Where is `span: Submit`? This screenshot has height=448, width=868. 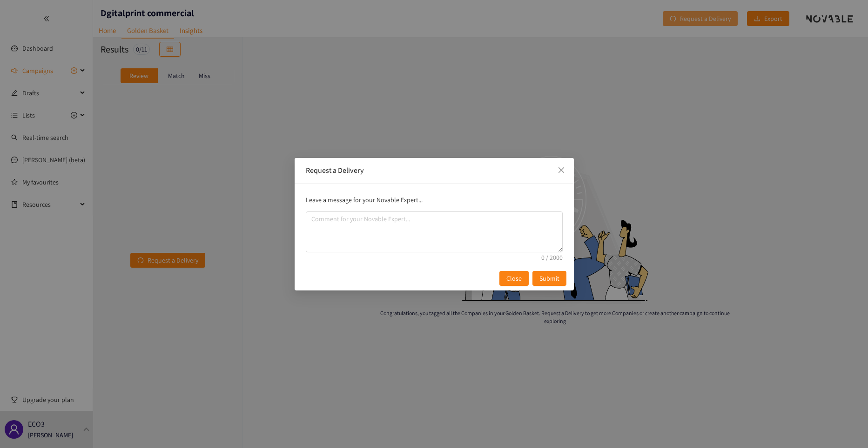 span: Submit is located at coordinates (549, 279).